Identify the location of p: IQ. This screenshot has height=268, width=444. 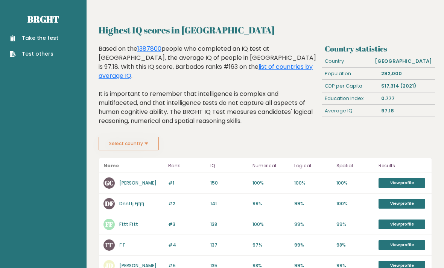
(229, 166).